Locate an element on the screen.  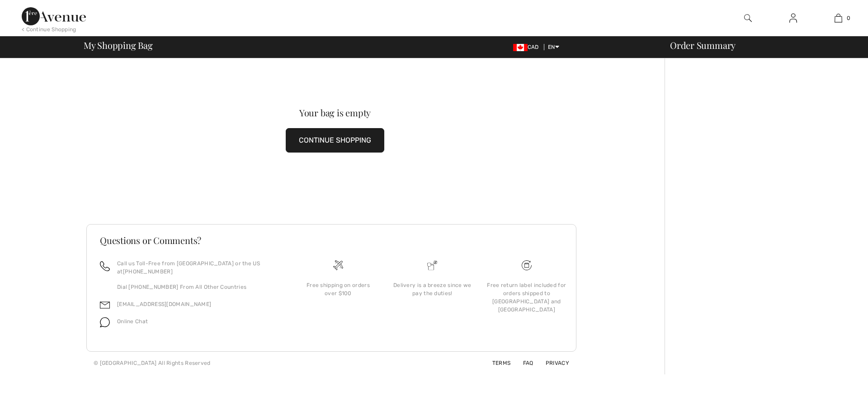
div: Order Summary is located at coordinates (761, 45).